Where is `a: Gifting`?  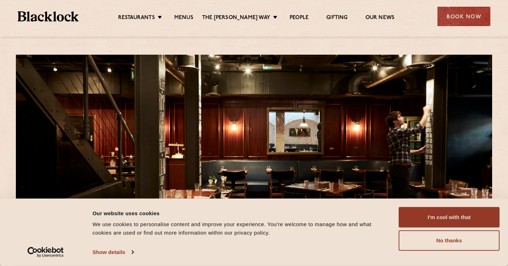 a: Gifting is located at coordinates (337, 18).